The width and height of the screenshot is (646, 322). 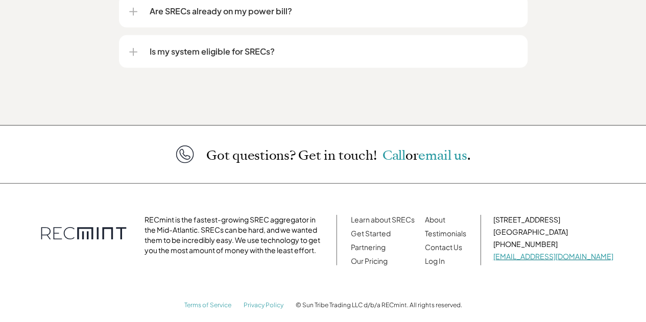 What do you see at coordinates (208, 305) in the screenshot?
I see `a: Terms of Service` at bounding box center [208, 305].